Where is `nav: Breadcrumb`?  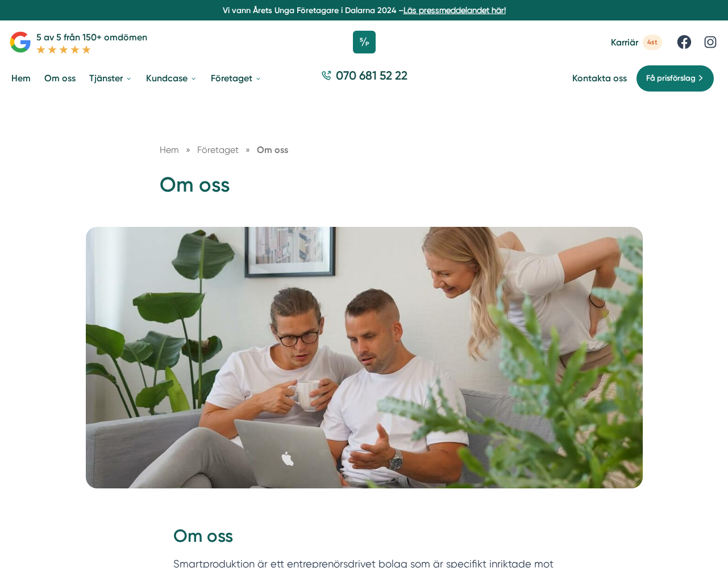 nav: Breadcrumb is located at coordinates (364, 150).